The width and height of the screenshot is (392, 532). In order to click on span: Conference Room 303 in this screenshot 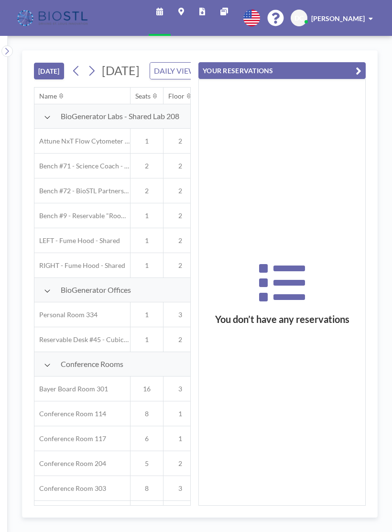, I will do `click(70, 488)`.